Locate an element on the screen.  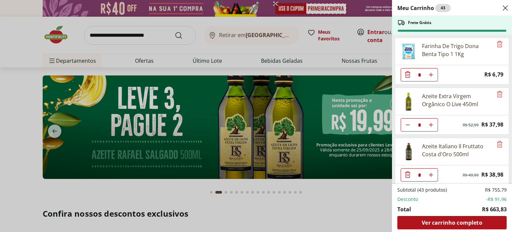
span: Subtotal (43 produtos) is located at coordinates (422, 190).